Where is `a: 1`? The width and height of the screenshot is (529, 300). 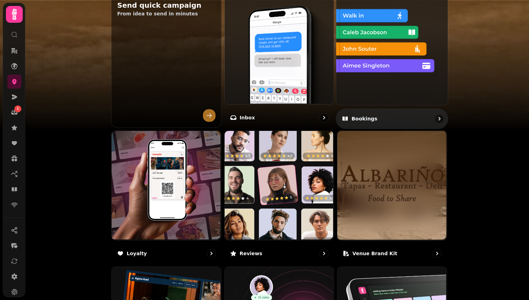
a: 1 is located at coordinates (14, 112).